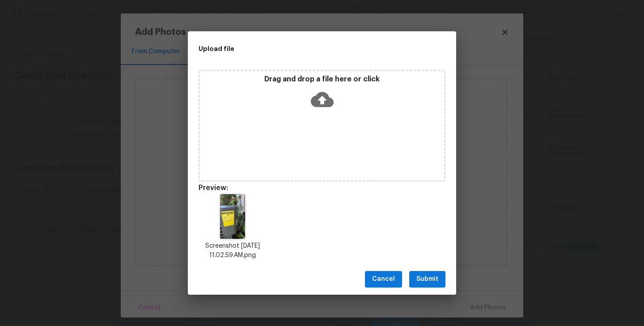  What do you see at coordinates (232, 216) in the screenshot?
I see `img: E92sd2gAAAABJRU5ErkJggg==` at bounding box center [232, 216].